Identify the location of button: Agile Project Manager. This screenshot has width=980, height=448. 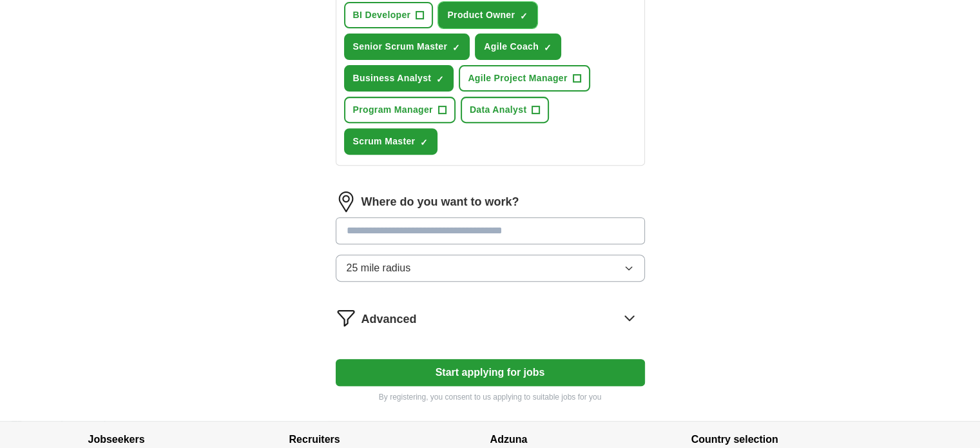
(524, 78).